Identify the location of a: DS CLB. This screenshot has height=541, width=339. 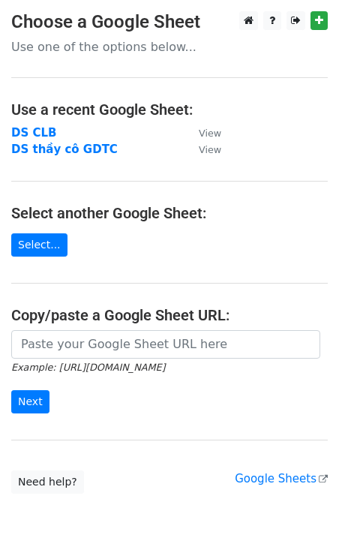
(34, 133).